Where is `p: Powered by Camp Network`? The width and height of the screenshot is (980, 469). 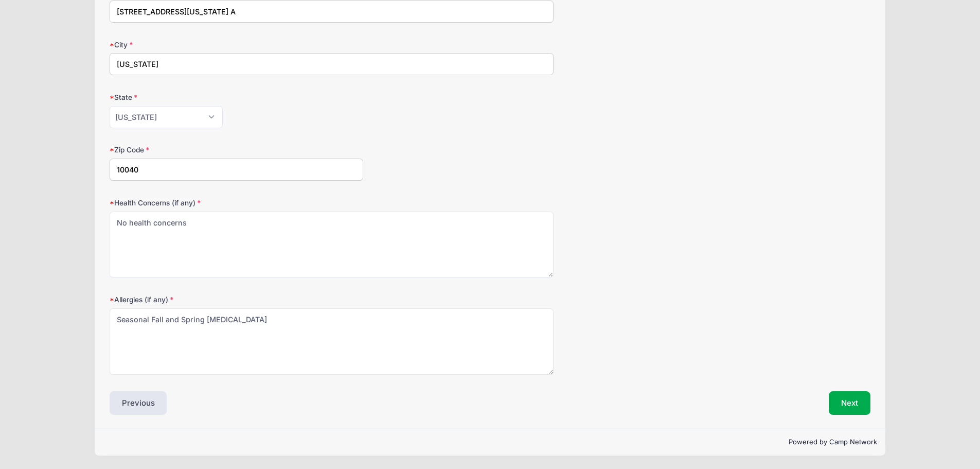 p: Powered by Camp Network is located at coordinates (490, 442).